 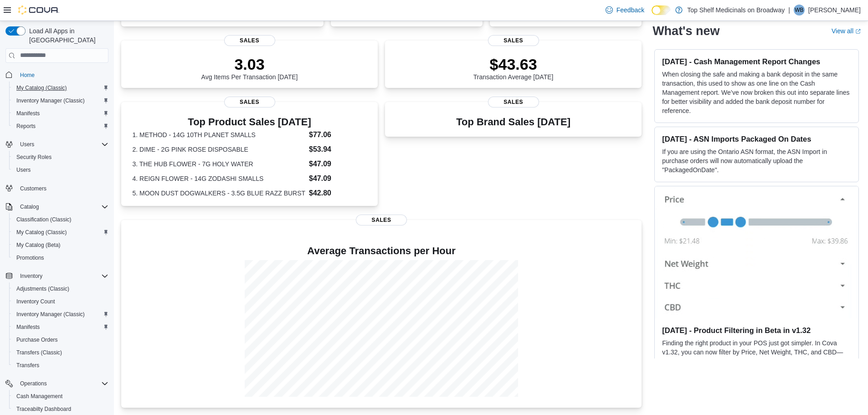 What do you see at coordinates (26, 126) in the screenshot?
I see `a: Reports` at bounding box center [26, 126].